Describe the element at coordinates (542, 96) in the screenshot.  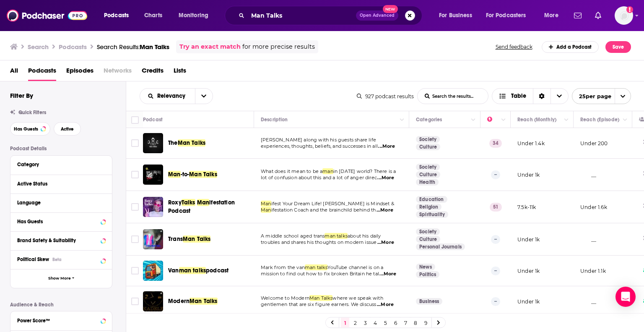
I see `div: Sort Direction` at that location.